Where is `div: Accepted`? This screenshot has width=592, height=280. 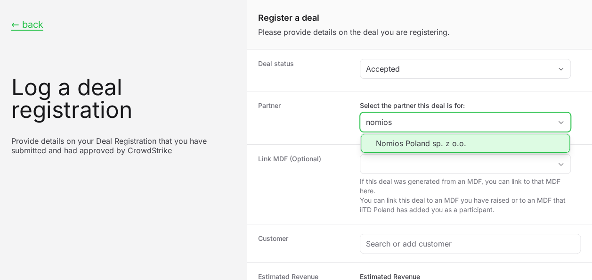
div: Accepted is located at coordinates (459, 69).